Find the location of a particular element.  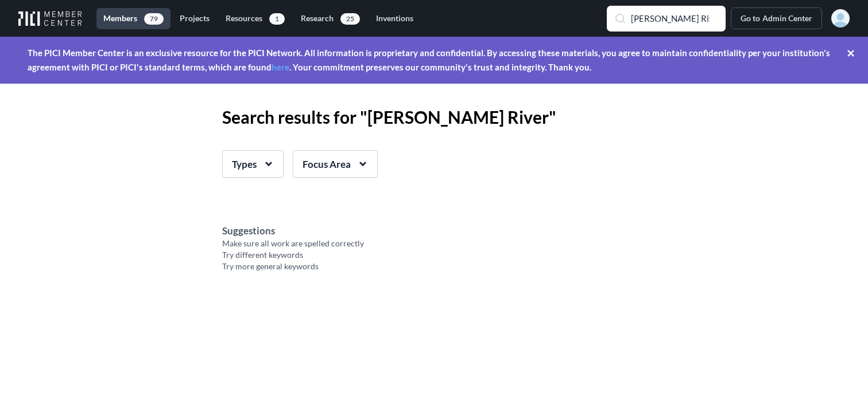

li: Try different keywords is located at coordinates (434, 255).